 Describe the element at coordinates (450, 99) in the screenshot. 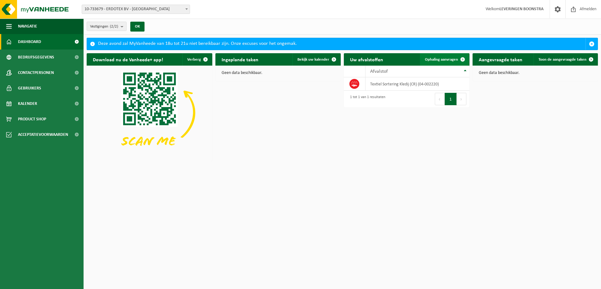

I see `button: 1` at that location.